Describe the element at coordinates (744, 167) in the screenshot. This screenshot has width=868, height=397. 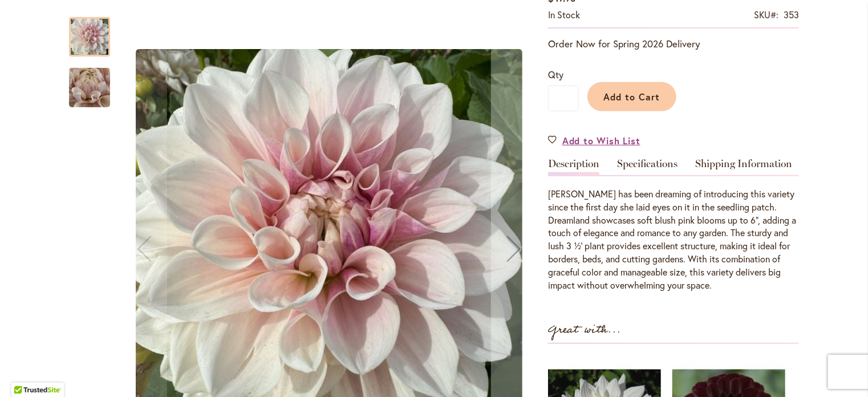
I see `a: Shipping Information` at that location.